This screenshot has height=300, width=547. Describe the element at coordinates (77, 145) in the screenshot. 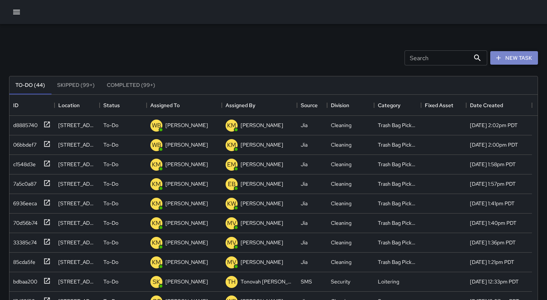

I see `div: 75 Oak Grove Street` at that location.